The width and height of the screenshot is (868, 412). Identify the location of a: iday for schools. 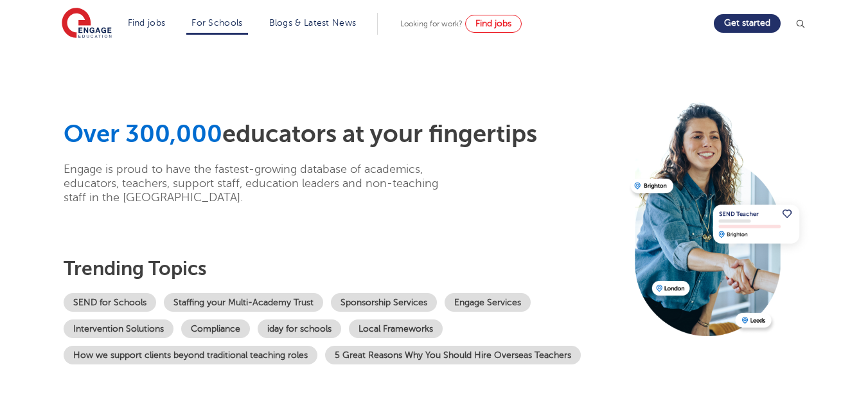
(300, 328).